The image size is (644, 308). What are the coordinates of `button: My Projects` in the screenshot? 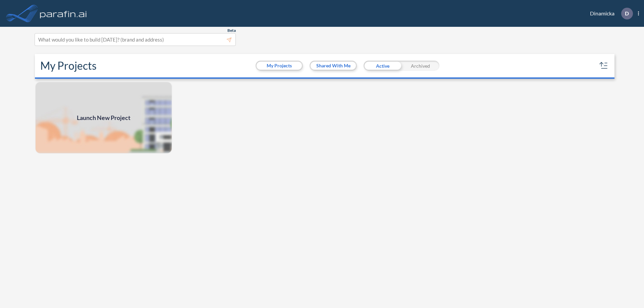 It's located at (279, 65).